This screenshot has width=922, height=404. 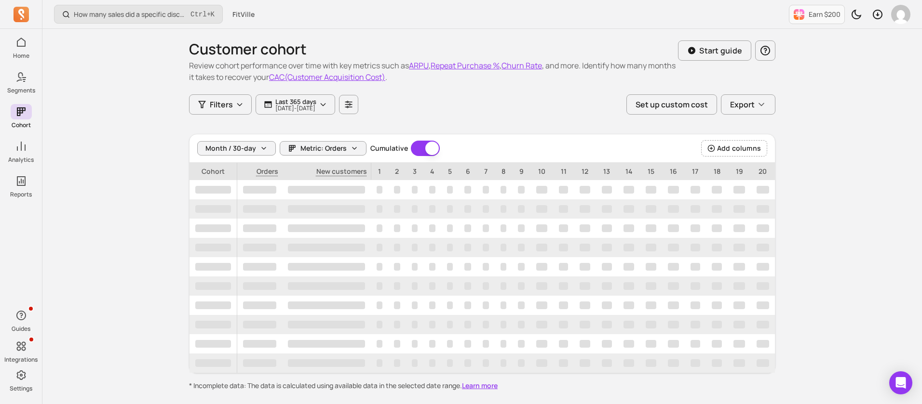 I want to click on p: 16, so click(x=673, y=172).